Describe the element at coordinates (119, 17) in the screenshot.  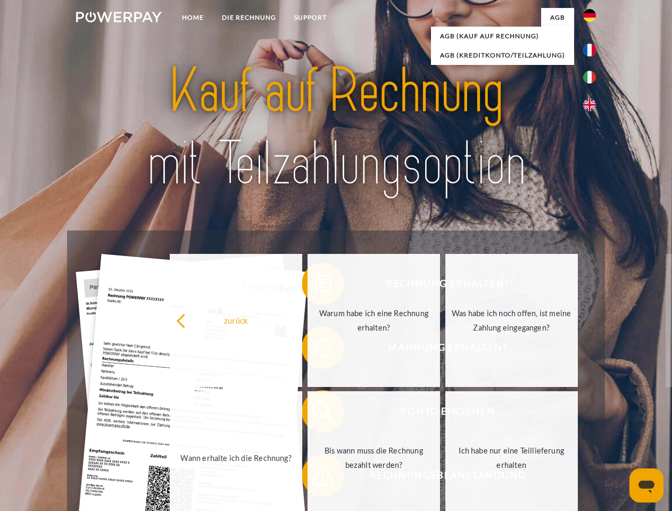
I see `img: logo-powerpay-white.svg` at that location.